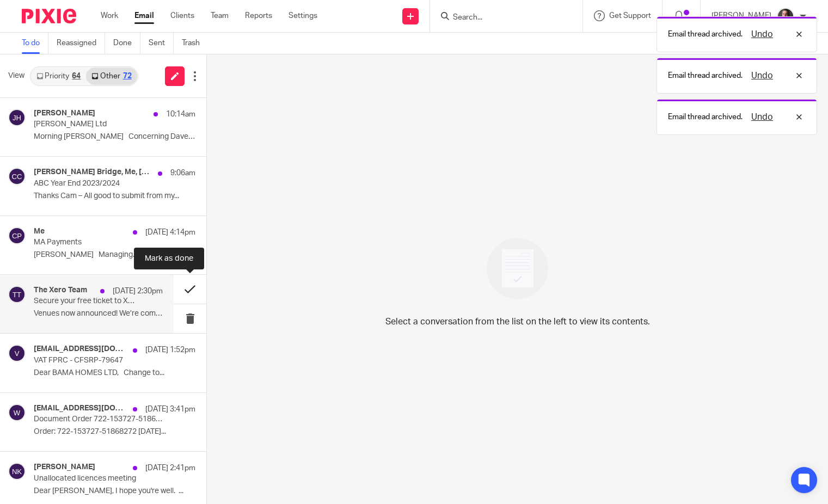 The width and height of the screenshot is (828, 504). What do you see at coordinates (98, 361) in the screenshot?
I see `p: VAT FPRC - CFSRP-79647` at bounding box center [98, 361].